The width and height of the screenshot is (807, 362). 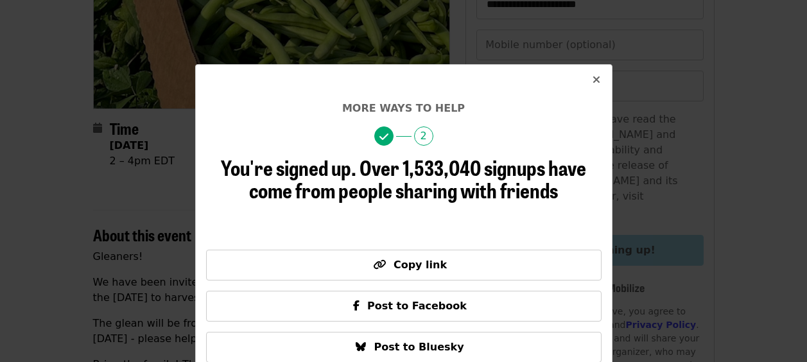 I want to click on i: link icon, so click(x=380, y=265).